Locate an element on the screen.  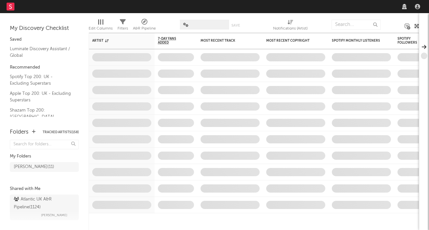
button: Save is located at coordinates (236, 25).